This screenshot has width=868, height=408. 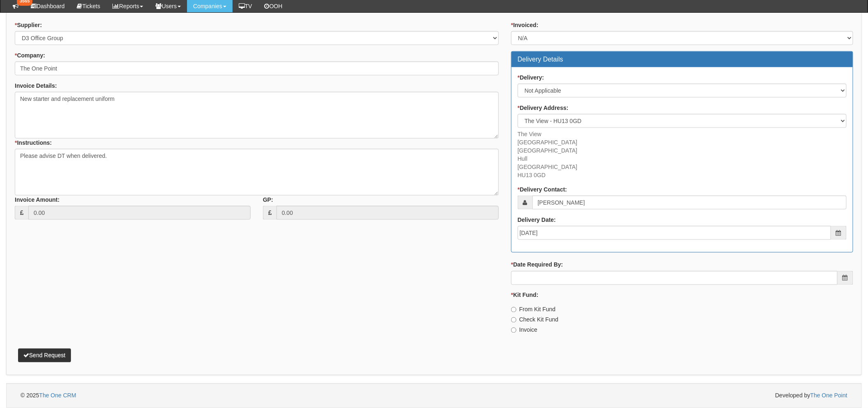 I want to click on input: Check Kit Fund, so click(x=513, y=320).